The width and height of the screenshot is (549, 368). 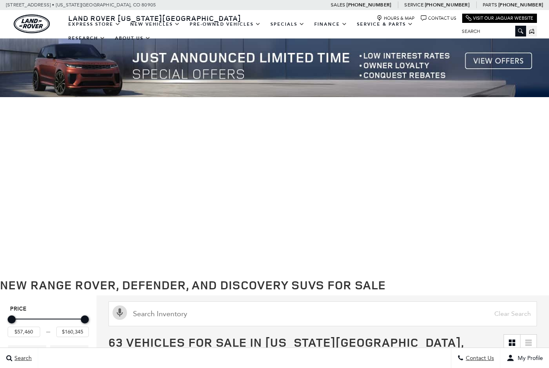 What do you see at coordinates (287, 24) in the screenshot?
I see `a: Specials` at bounding box center [287, 24].